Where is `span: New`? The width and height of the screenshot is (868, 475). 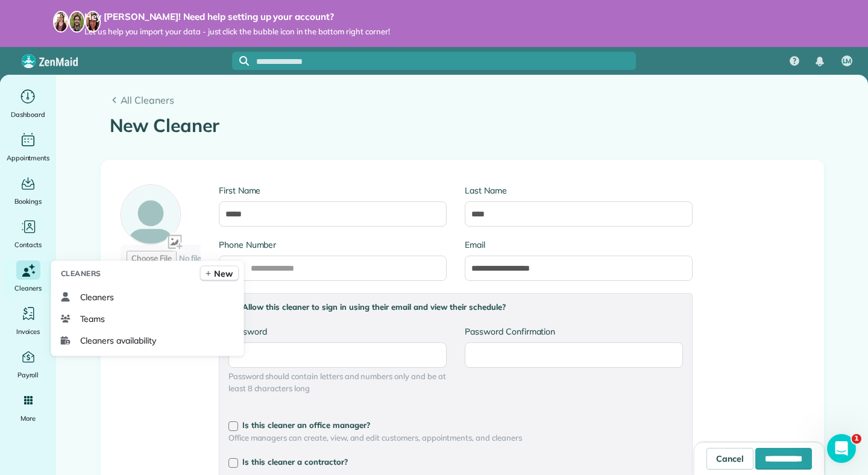
span: New is located at coordinates (223, 274).